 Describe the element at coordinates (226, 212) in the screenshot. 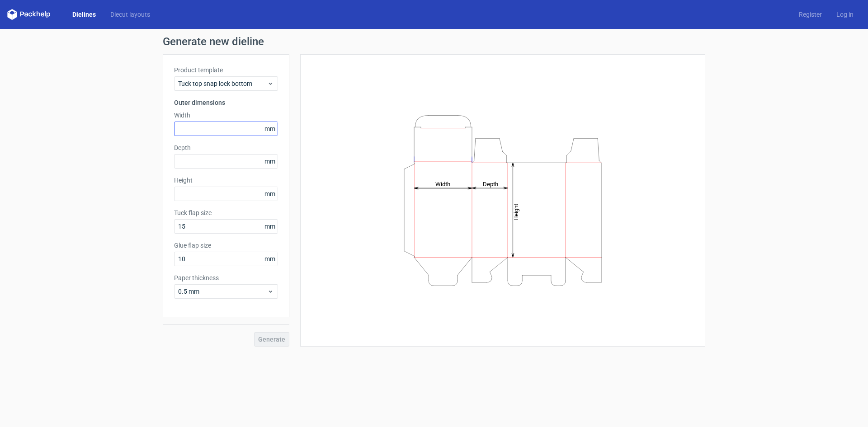

I see `label: Tuck flap size` at that location.